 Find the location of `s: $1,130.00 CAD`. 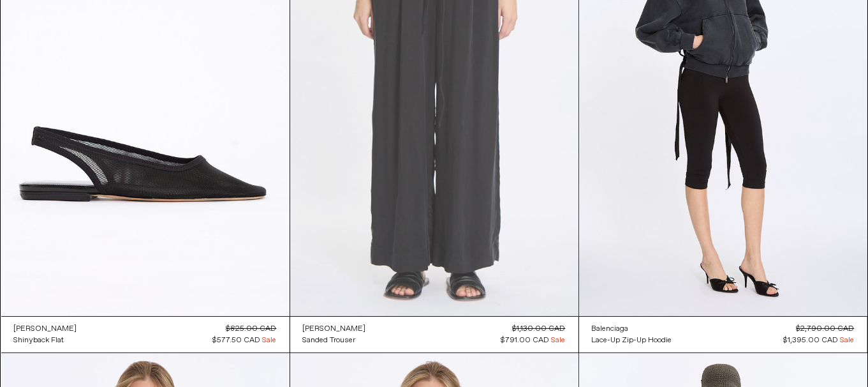

s: $1,130.00 CAD is located at coordinates (539, 329).